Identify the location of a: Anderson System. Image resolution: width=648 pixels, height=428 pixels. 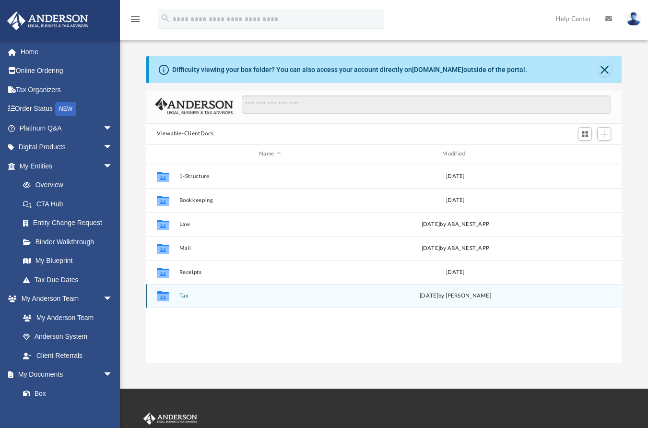
(68, 337).